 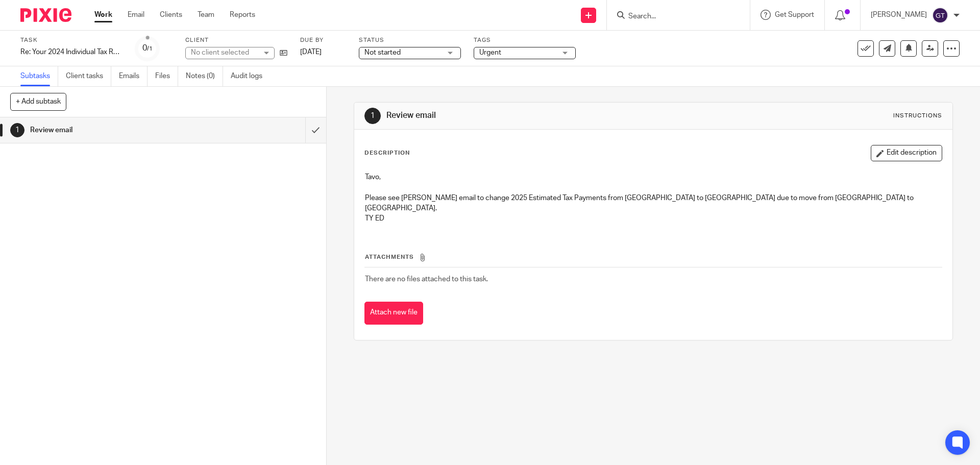 What do you see at coordinates (410, 41) in the screenshot?
I see `label: Status` at bounding box center [410, 41].